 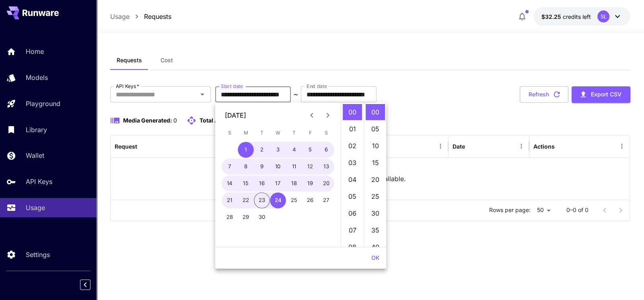 I want to click on button: 8, so click(x=246, y=167).